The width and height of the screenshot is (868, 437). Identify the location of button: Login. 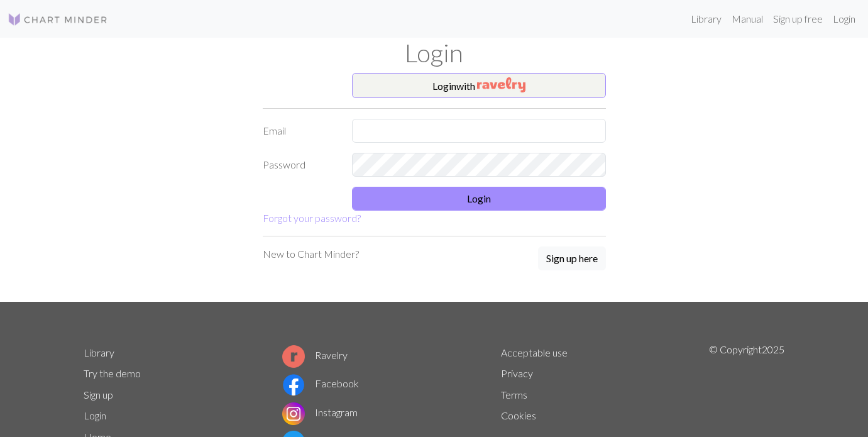
(479, 199).